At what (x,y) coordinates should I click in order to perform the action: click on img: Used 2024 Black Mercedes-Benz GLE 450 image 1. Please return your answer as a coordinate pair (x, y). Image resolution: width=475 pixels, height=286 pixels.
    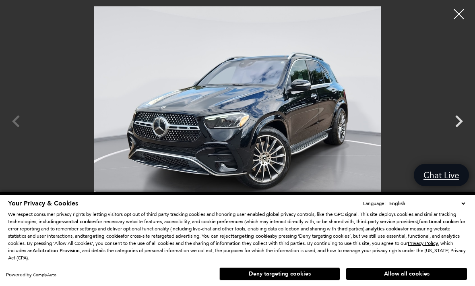
    Looking at the image, I should click on (237, 113).